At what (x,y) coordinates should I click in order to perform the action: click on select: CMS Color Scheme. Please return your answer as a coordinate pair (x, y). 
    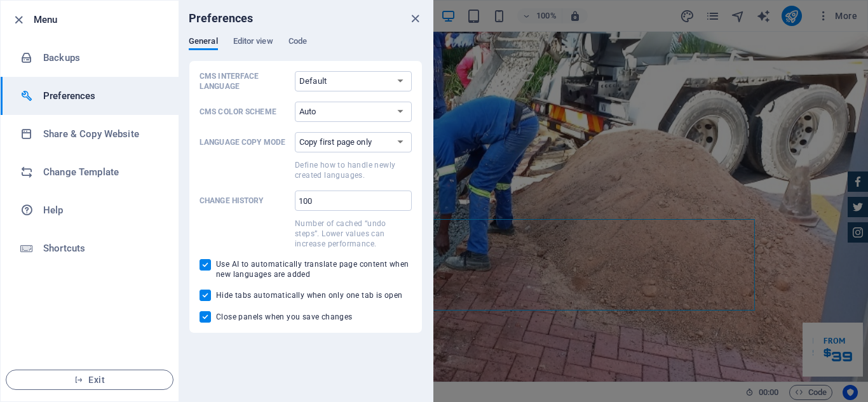
    Looking at the image, I should click on (353, 112).